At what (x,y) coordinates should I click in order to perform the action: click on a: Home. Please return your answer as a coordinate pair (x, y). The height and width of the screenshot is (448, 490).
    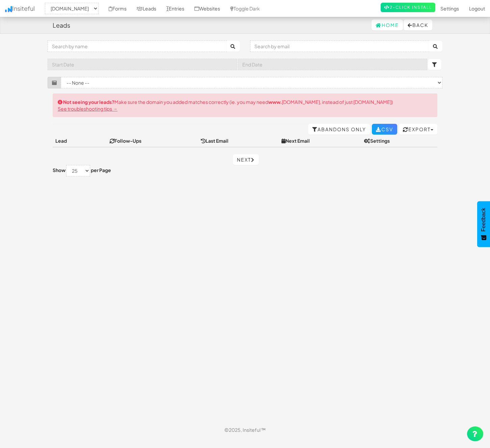
    Looking at the image, I should click on (387, 25).